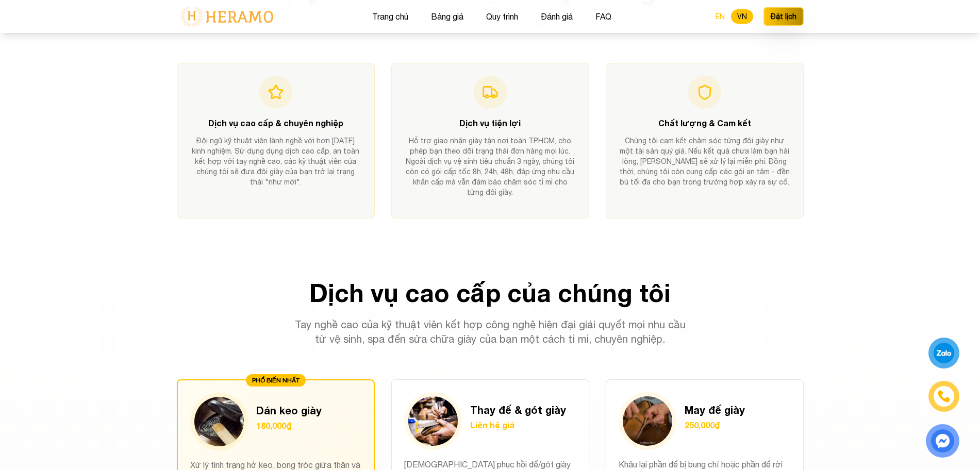  I want to click on button: Đặt lịch, so click(784, 17).